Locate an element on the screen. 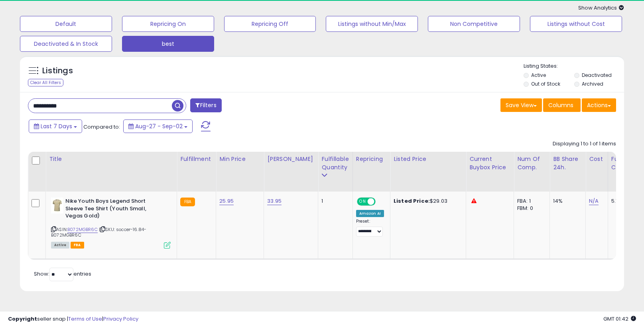  button: Aug-27 - Sep-02 is located at coordinates (158, 126).